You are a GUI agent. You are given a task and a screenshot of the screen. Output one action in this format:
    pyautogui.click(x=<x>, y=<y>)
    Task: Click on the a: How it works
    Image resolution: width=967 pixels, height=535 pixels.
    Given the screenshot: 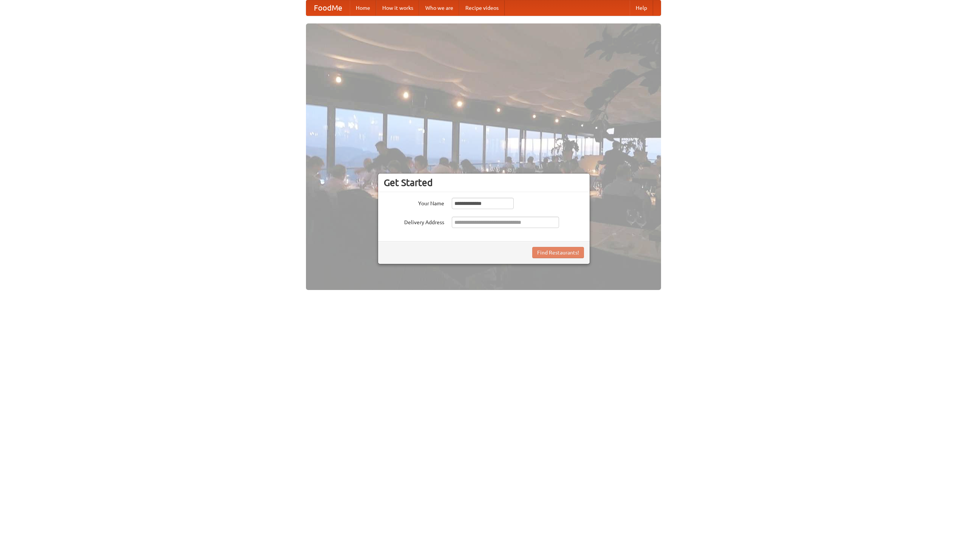 What is the action you would take?
    pyautogui.click(x=398, y=8)
    